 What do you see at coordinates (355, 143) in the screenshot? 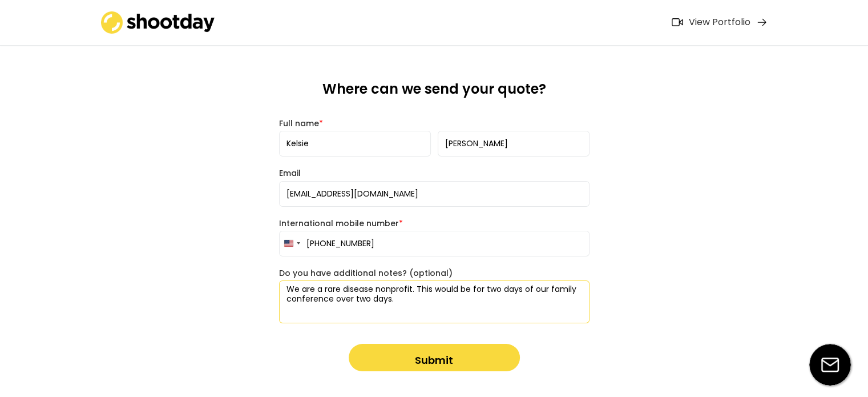
I see `input: First name` at bounding box center [355, 143].